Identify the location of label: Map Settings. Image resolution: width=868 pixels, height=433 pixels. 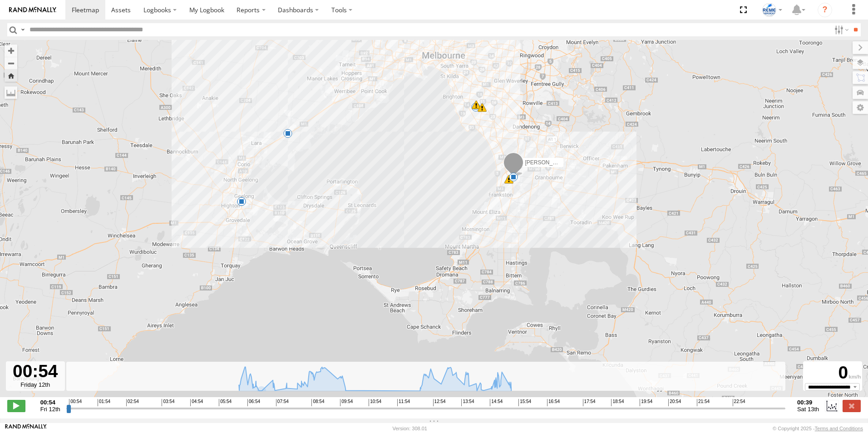
(860, 108).